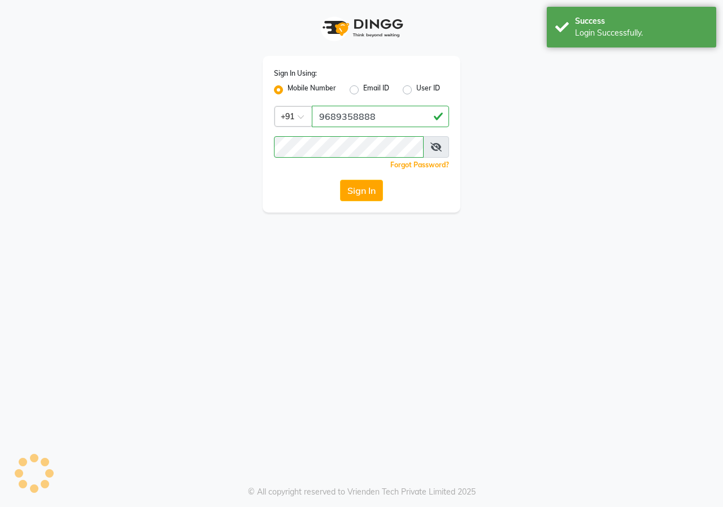  Describe the element at coordinates (312, 90) in the screenshot. I see `label: Mobile Number` at that location.